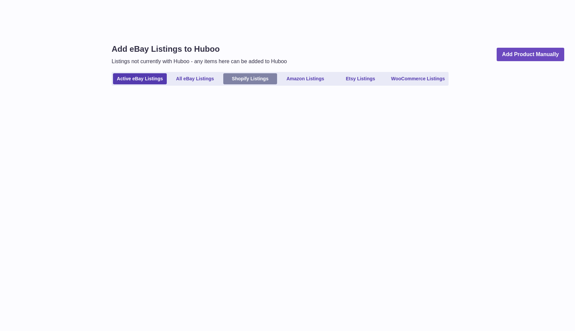 The width and height of the screenshot is (575, 331). What do you see at coordinates (530, 54) in the screenshot?
I see `a: Add Product Manually` at bounding box center [530, 54].